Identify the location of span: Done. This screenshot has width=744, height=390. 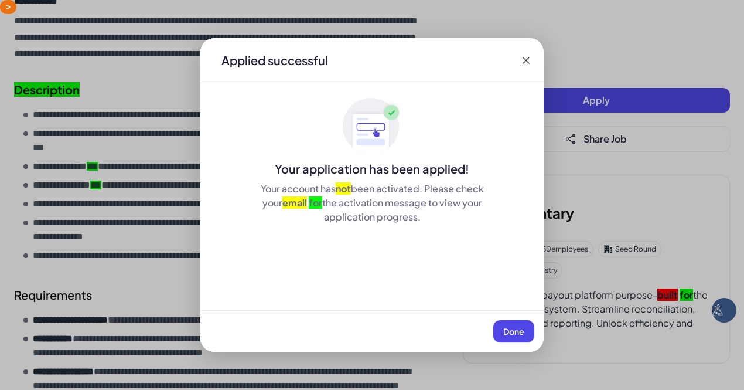
(514, 331).